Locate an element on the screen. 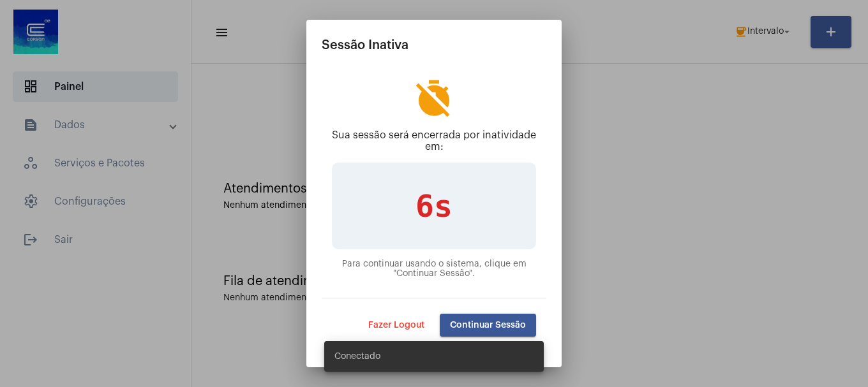 Image resolution: width=868 pixels, height=387 pixels. button: Fazer Logout is located at coordinates (397, 325).